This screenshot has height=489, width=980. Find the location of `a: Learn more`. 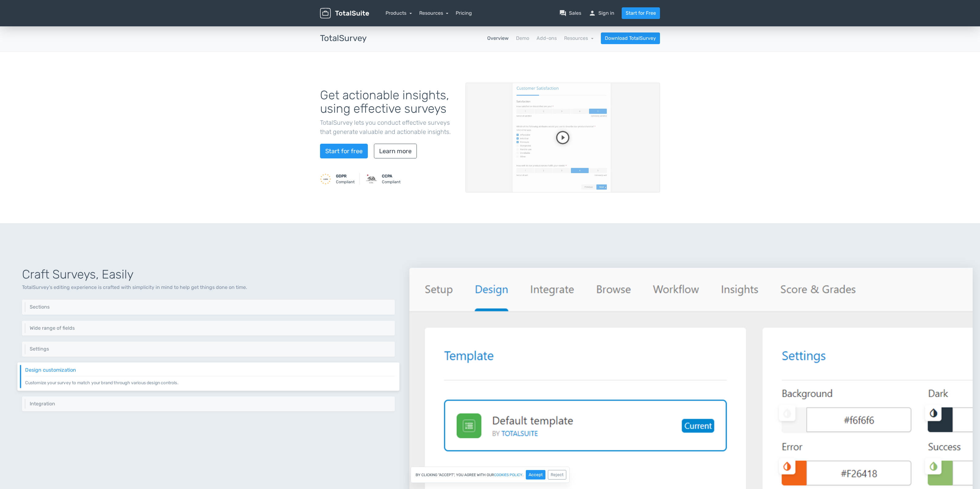

a: Learn more is located at coordinates (395, 151).